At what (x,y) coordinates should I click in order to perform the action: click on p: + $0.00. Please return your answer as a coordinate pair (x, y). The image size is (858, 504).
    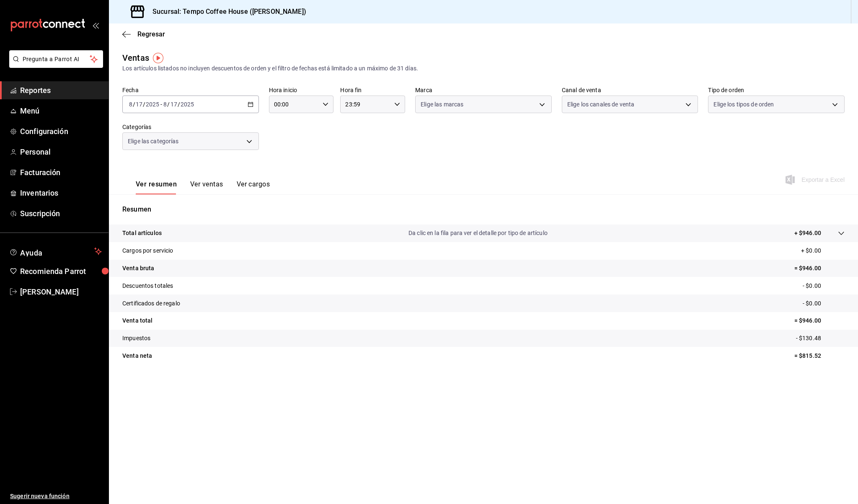
    Looking at the image, I should click on (823, 251).